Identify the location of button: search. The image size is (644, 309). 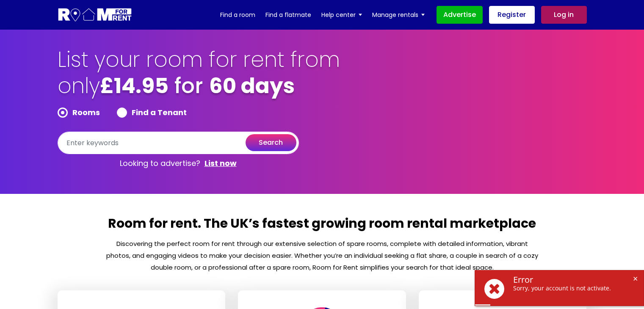
(271, 143).